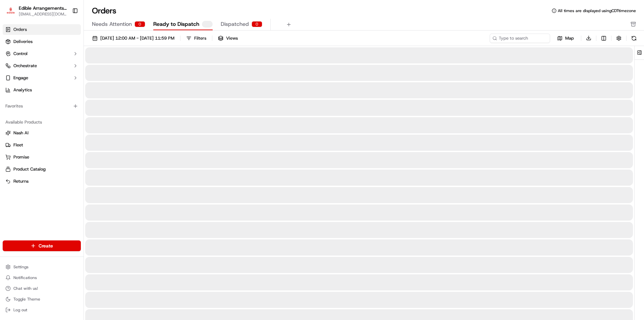 Image resolution: width=644 pixels, height=320 pixels. Describe the element at coordinates (46, 246) in the screenshot. I see `span: Create` at that location.